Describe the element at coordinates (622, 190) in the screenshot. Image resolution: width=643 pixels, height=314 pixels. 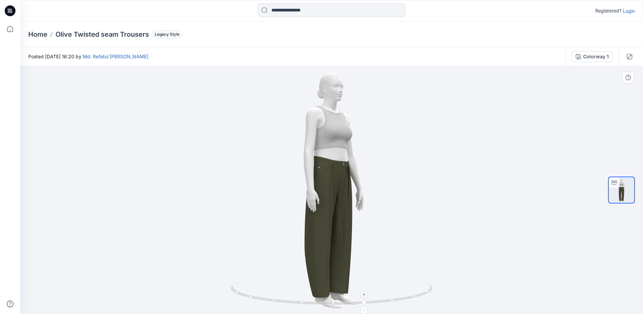
I see `img: turntable-01-10-2025-10:22:08` at that location.